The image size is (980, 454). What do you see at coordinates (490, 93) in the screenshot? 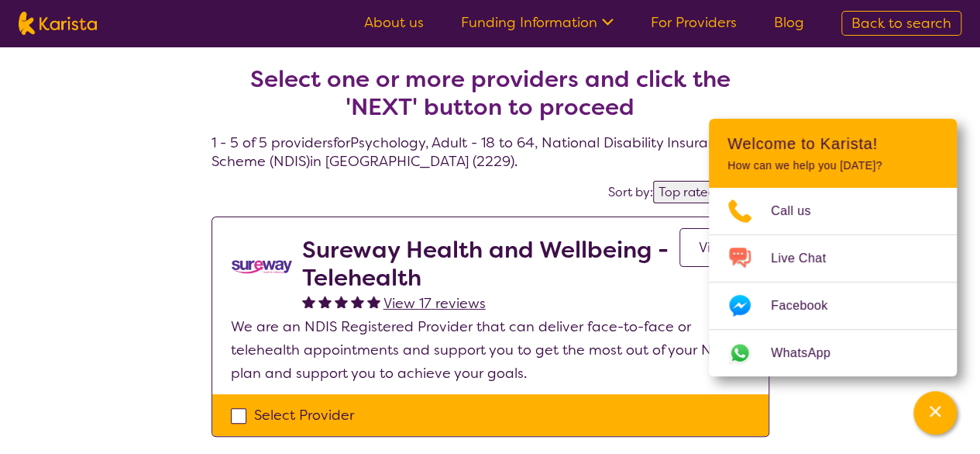
I see `h2: Select one or more providers and click the 'NEXT' button to proceed` at bounding box center [490, 93].